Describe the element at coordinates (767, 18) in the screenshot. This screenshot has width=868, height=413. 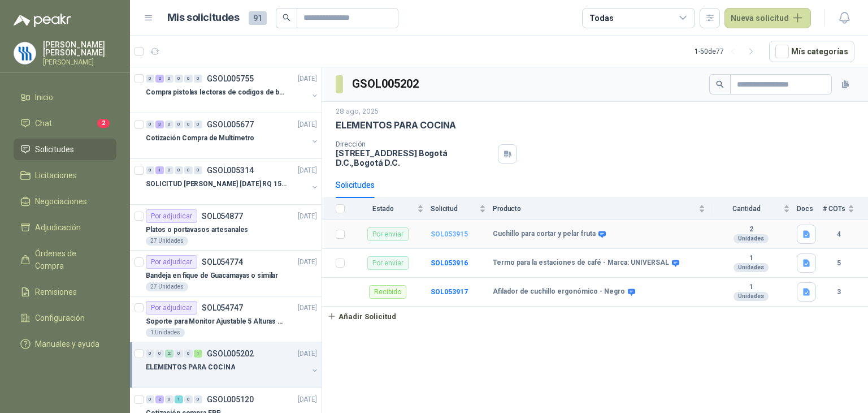
I see `button: Nueva solicitud` at that location.